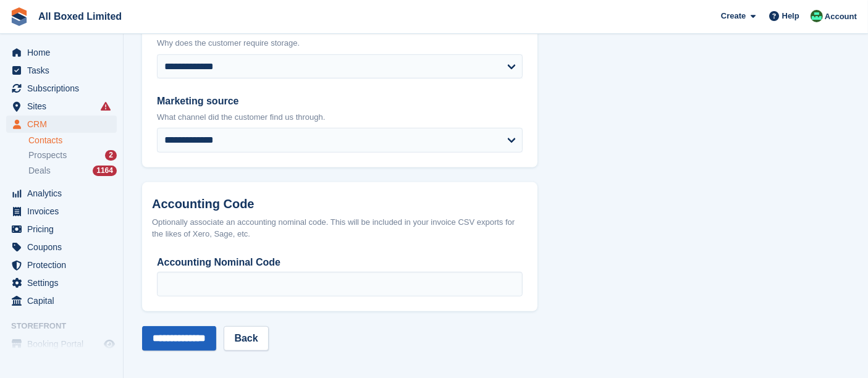 Image resolution: width=868 pixels, height=378 pixels. I want to click on span: Coupons, so click(65, 247).